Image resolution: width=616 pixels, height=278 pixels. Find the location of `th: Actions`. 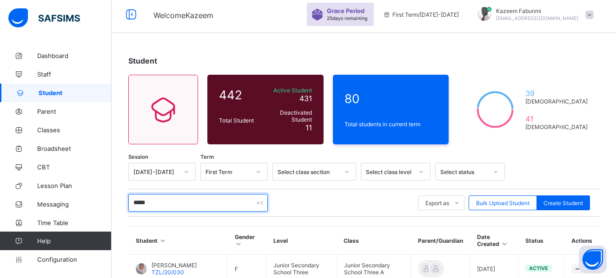

th: Actions is located at coordinates (581, 241).